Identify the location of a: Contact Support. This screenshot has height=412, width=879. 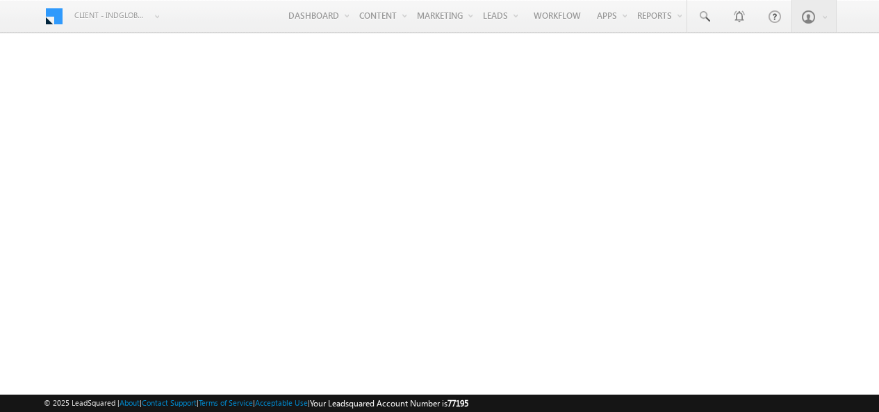
(169, 402).